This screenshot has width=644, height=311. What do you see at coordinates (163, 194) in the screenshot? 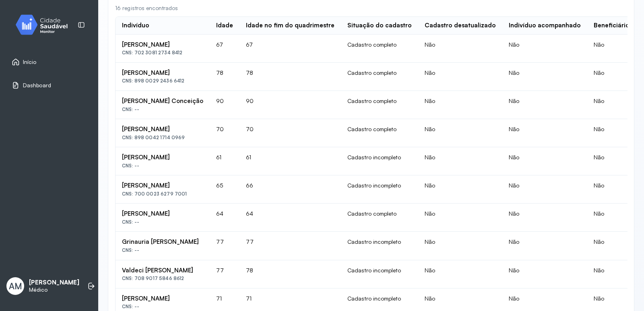
I see `div: CNS: 700 0023 6279 7001` at bounding box center [163, 194].